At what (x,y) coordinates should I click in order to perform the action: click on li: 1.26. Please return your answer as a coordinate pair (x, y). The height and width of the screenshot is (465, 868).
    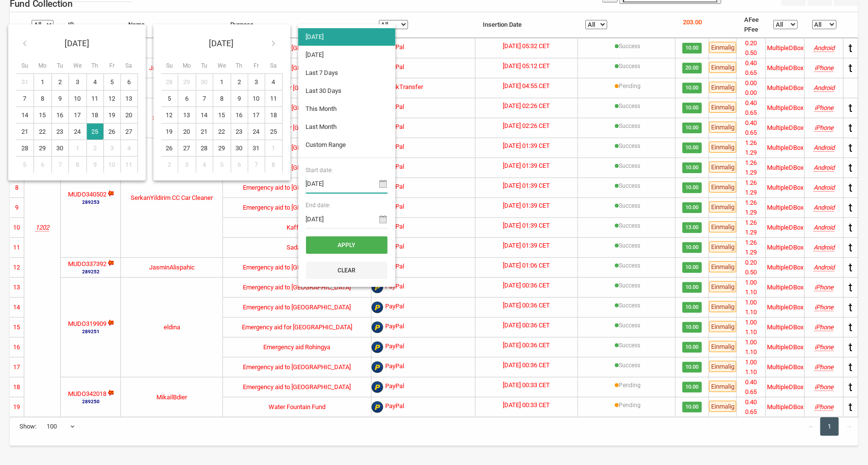
    Looking at the image, I should click on (751, 183).